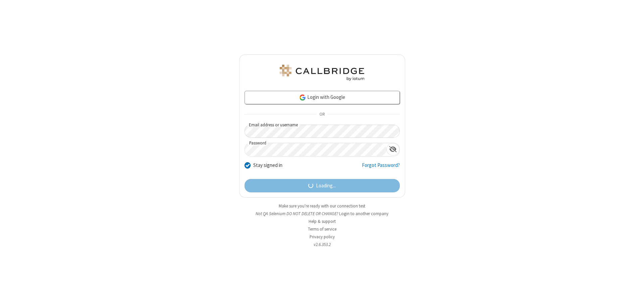  Describe the element at coordinates (364, 213) in the screenshot. I see `button: Login to another company` at that location.